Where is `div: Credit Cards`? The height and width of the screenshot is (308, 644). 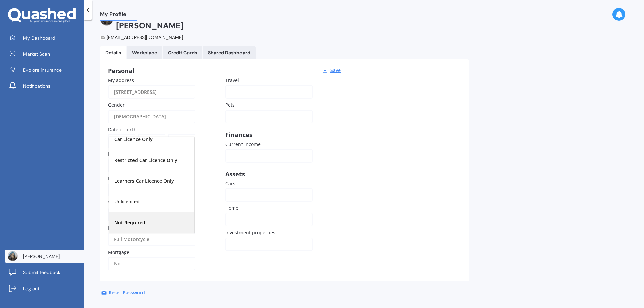 div: Credit Cards is located at coordinates (183, 53).